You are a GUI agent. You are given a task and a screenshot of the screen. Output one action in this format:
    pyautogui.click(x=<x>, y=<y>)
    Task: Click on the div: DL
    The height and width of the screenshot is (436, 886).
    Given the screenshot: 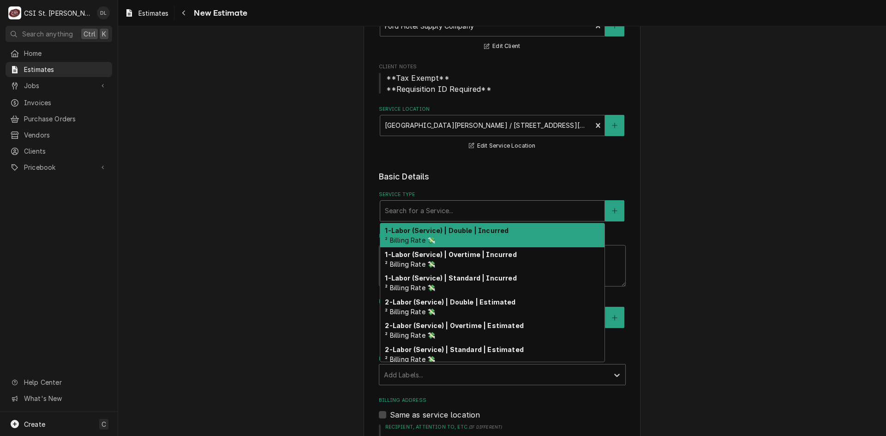 What is the action you would take?
    pyautogui.click(x=103, y=13)
    